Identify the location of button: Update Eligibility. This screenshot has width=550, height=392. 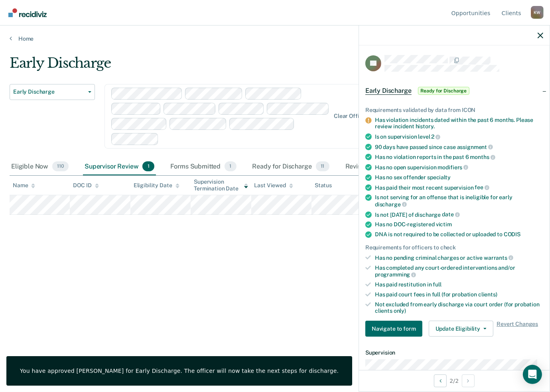
(461, 329).